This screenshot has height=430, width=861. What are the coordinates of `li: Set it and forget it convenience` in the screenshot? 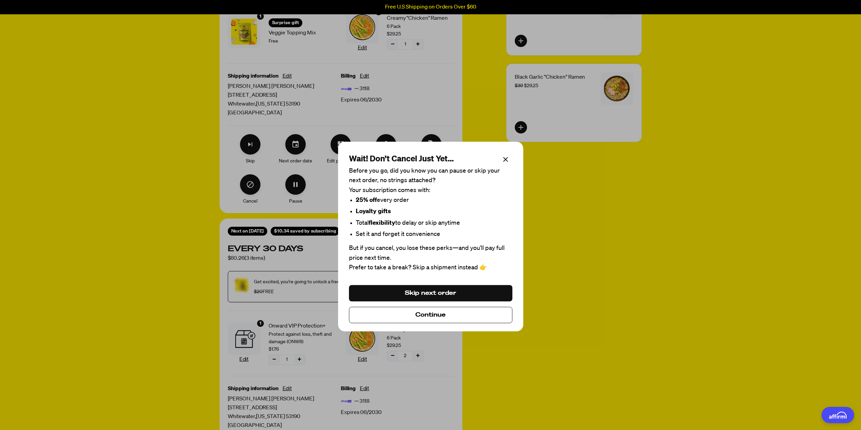 It's located at (434, 234).